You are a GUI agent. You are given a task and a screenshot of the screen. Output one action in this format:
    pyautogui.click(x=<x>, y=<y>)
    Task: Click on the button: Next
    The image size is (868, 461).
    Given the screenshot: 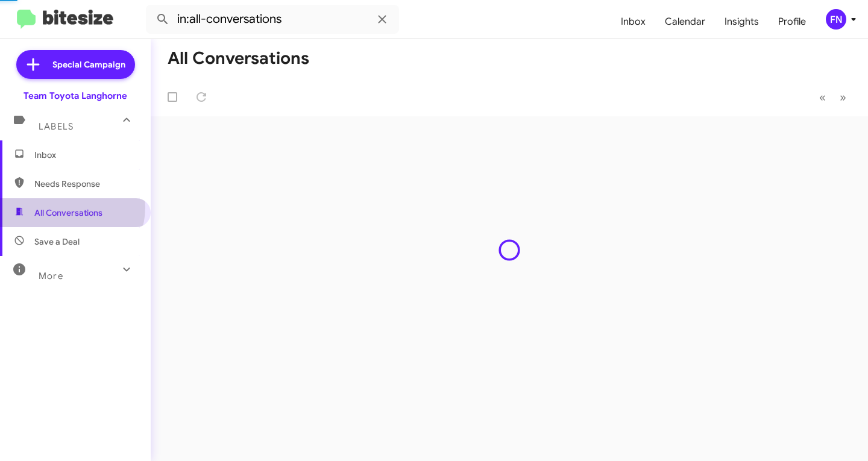 What is the action you would take?
    pyautogui.click(x=843, y=97)
    